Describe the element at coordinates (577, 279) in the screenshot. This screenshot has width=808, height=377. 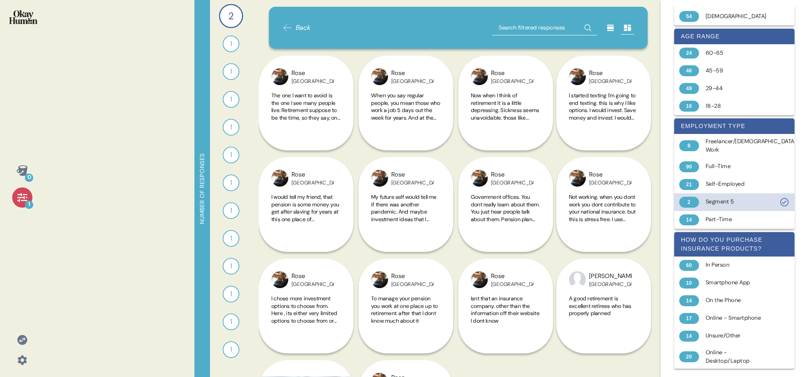
I see `img: profilepic_24486855347642004.jpg` at that location.